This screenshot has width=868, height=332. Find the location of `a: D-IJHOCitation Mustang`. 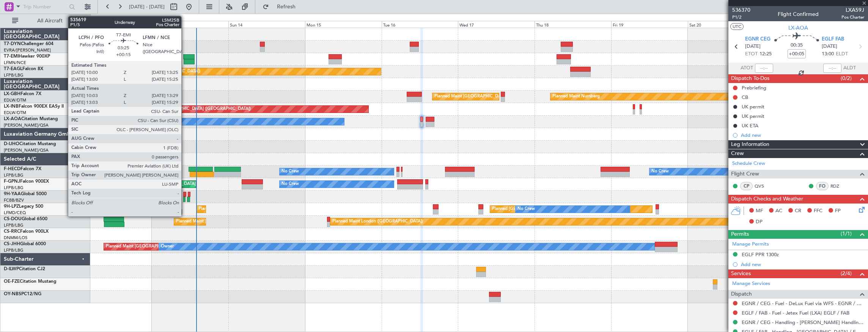

a: D-IJHOCitation Mustang is located at coordinates (30, 144).